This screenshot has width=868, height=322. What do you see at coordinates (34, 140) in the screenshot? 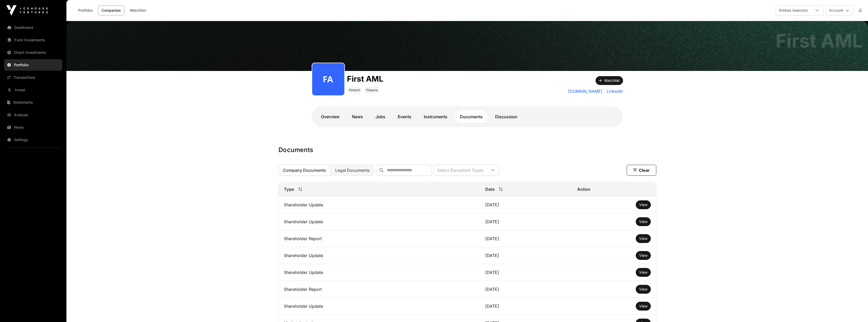
I see `a: Settings` at bounding box center [34, 140].